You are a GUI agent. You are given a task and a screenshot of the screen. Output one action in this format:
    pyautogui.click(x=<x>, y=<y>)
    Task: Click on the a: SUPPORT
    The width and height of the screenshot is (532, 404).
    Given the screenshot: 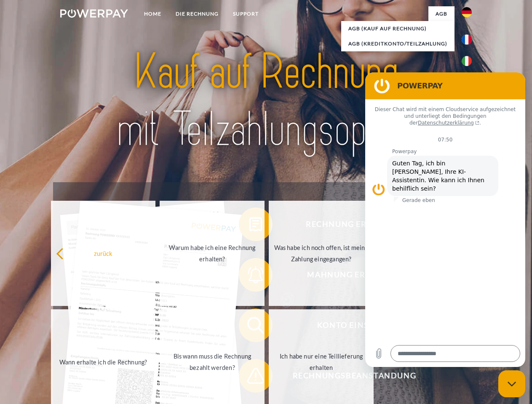 What is the action you would take?
    pyautogui.click(x=246, y=13)
    